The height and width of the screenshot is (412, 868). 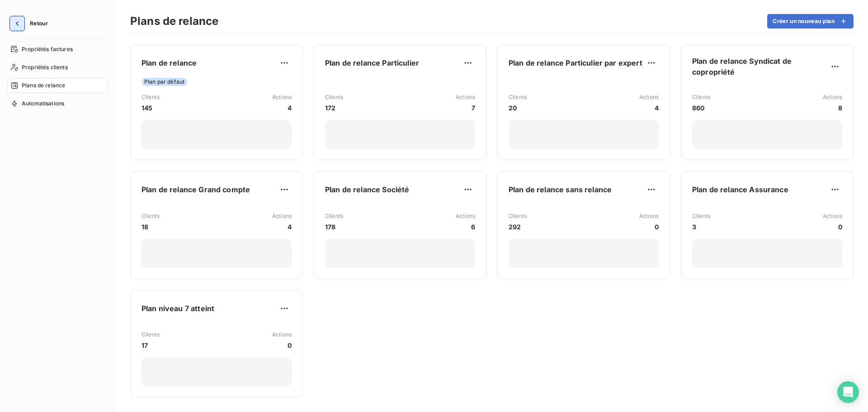 I want to click on a: Automatisations, so click(x=57, y=103).